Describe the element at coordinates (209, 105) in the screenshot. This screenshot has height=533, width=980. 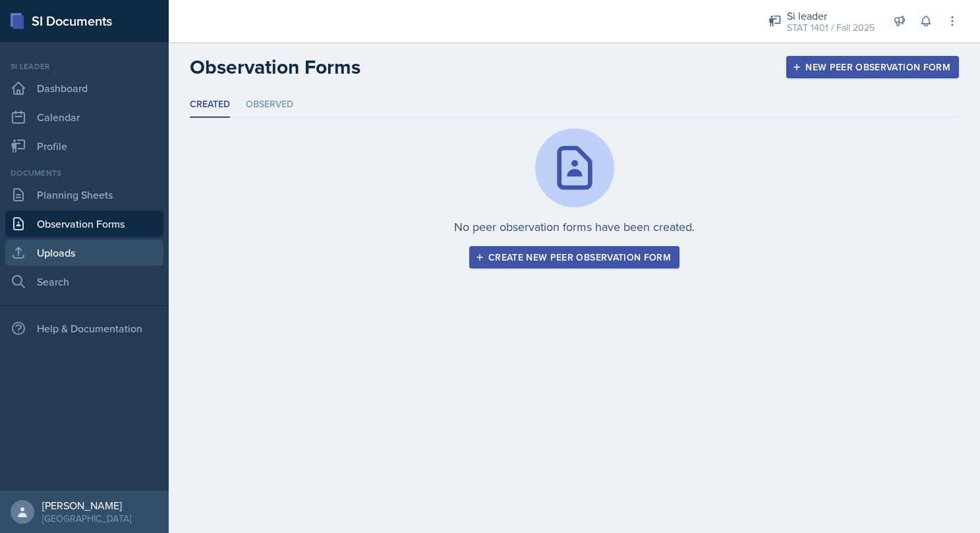
I see `li: Created` at that location.